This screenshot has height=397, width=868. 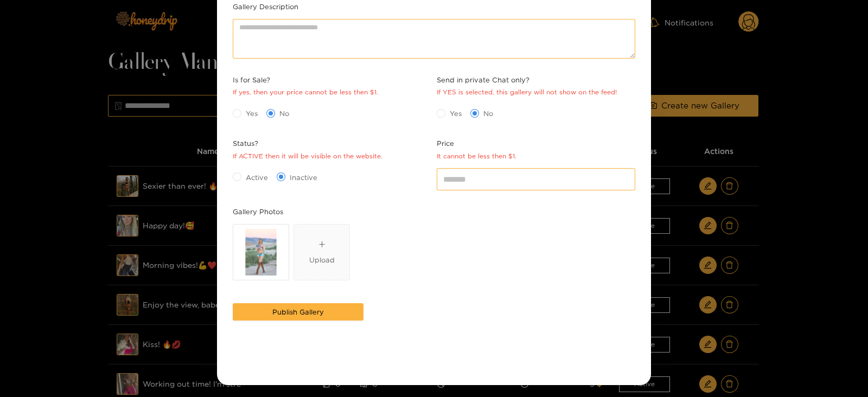 I want to click on span: plus, so click(x=321, y=244).